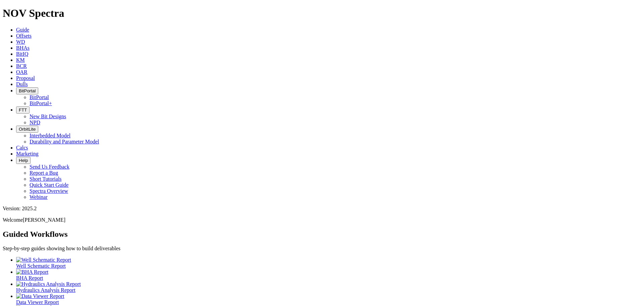  What do you see at coordinates (46, 290) in the screenshot?
I see `span: Hydraulics Analysis Report` at bounding box center [46, 290].